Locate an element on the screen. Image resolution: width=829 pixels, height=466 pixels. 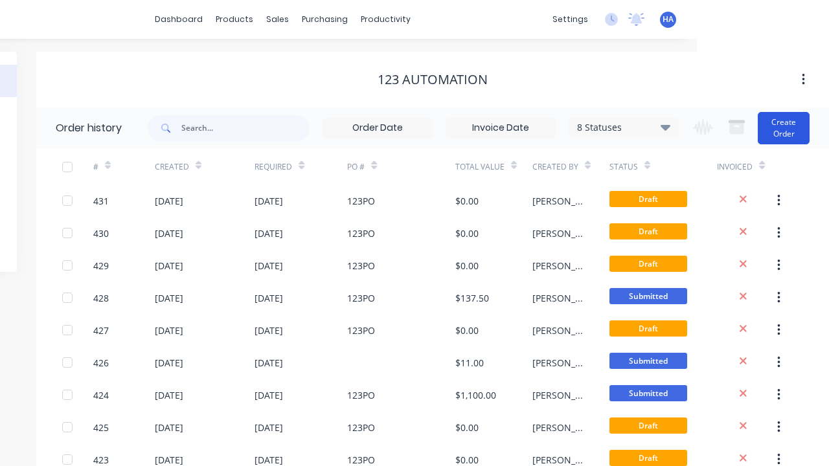
div: 424 is located at coordinates (101, 395).